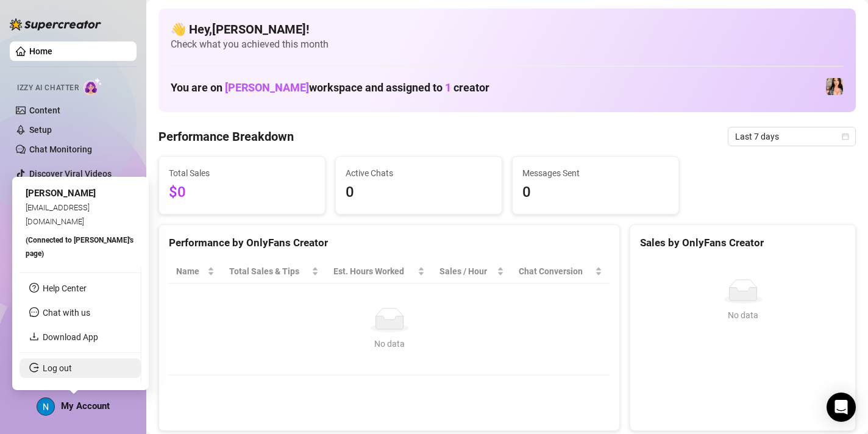  What do you see at coordinates (418, 173) in the screenshot?
I see `span: Active Chats` at bounding box center [418, 173].